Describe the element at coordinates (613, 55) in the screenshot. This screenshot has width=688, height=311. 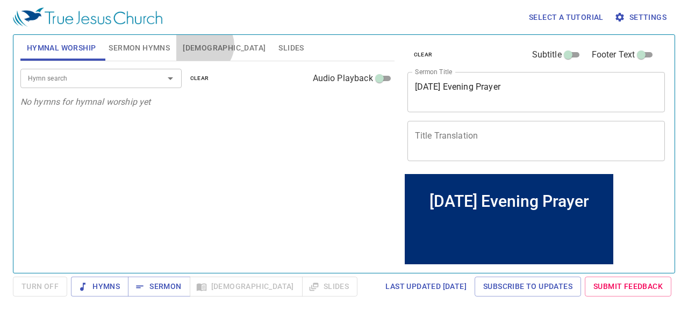
I see `span: Footer Text` at that location.